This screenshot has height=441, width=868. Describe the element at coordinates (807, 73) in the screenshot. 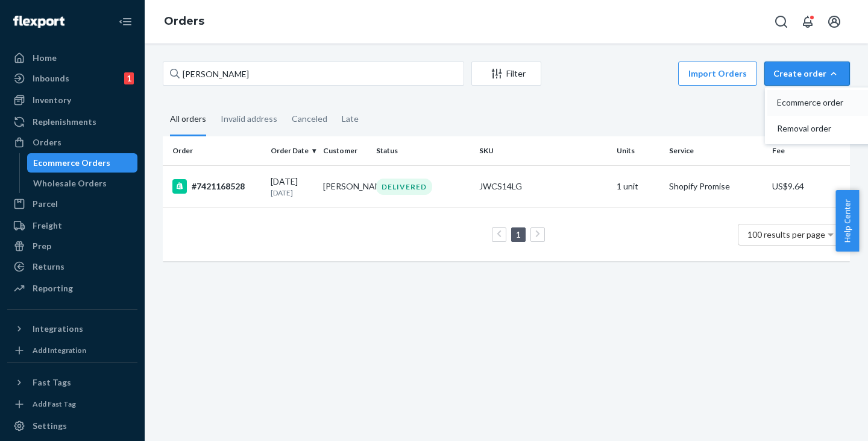

I see `button: Create orderEcommerce orderRemoval order` at that location.